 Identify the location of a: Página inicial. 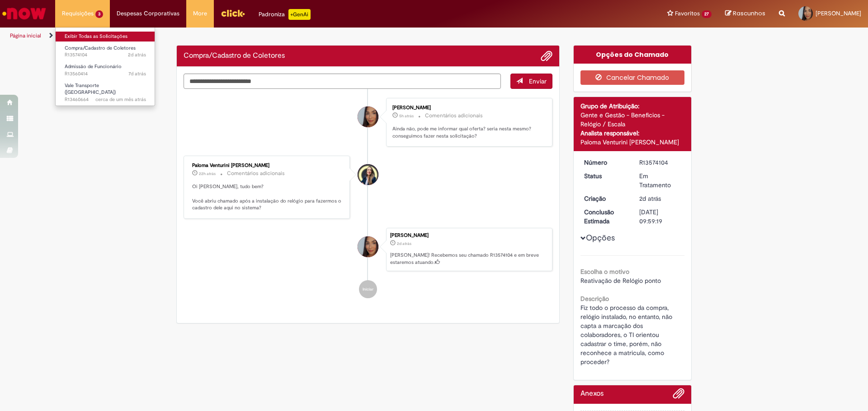
(25, 36).